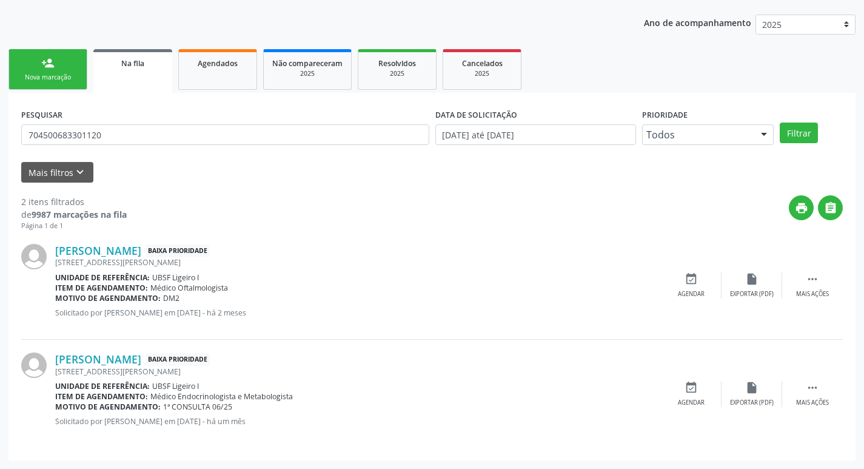 This screenshot has width=864, height=469. I want to click on span: Agendados, so click(218, 63).